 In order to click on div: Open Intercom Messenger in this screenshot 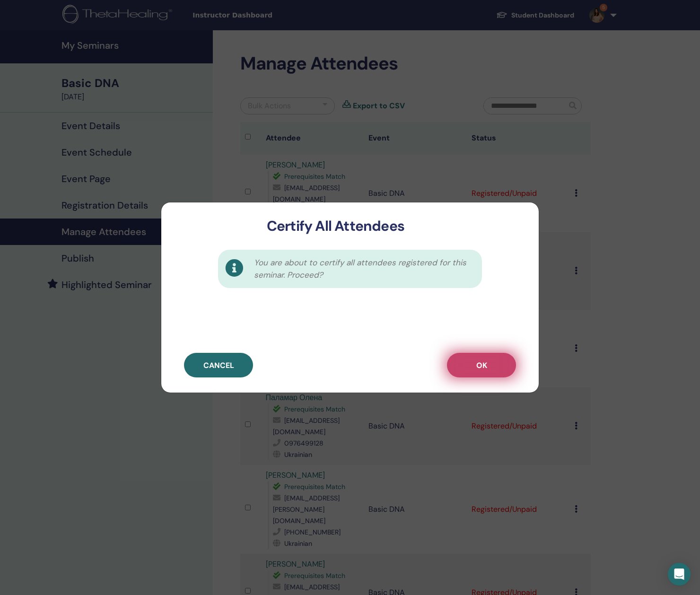, I will do `click(679, 575)`.